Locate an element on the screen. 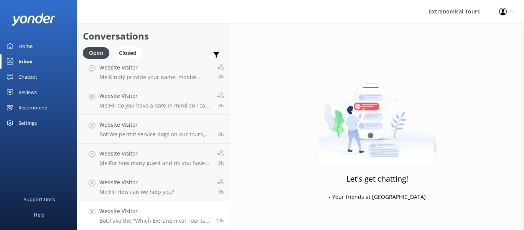 The width and height of the screenshot is (524, 230). a: Closed is located at coordinates (130, 53).